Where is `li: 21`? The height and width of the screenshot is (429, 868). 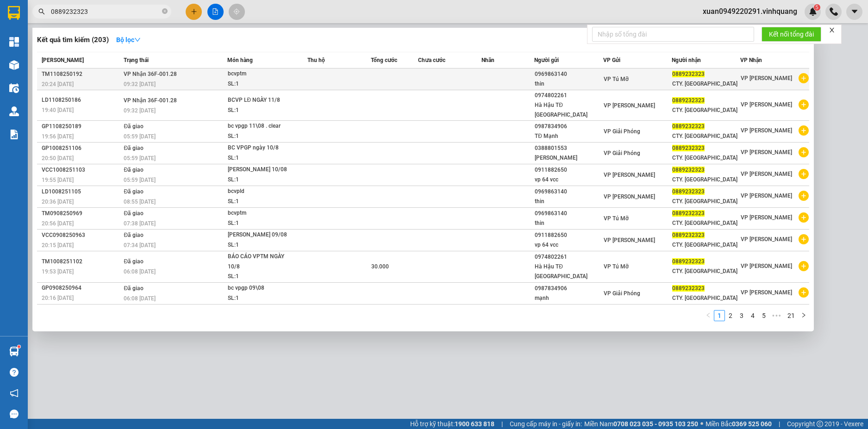 li: 21 is located at coordinates (791, 315).